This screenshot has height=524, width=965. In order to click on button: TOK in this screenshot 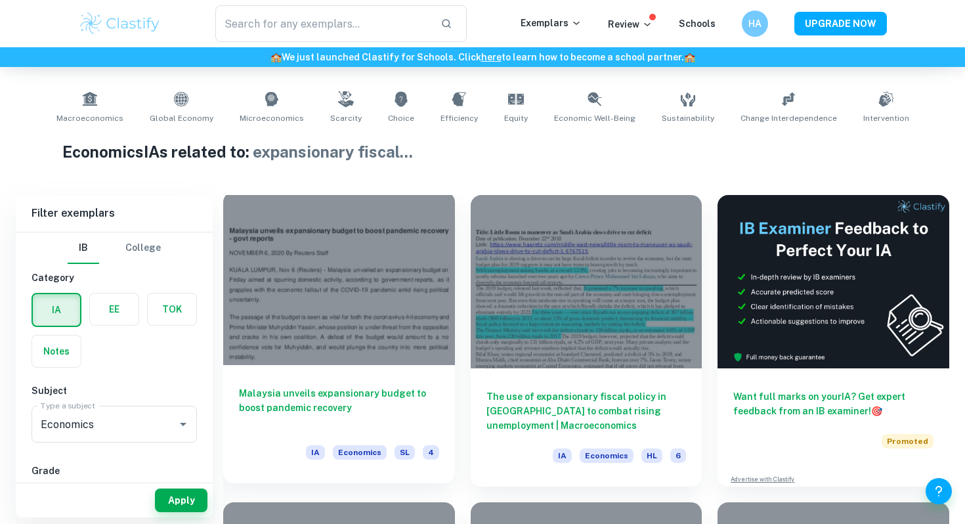, I will do `click(172, 309)`.